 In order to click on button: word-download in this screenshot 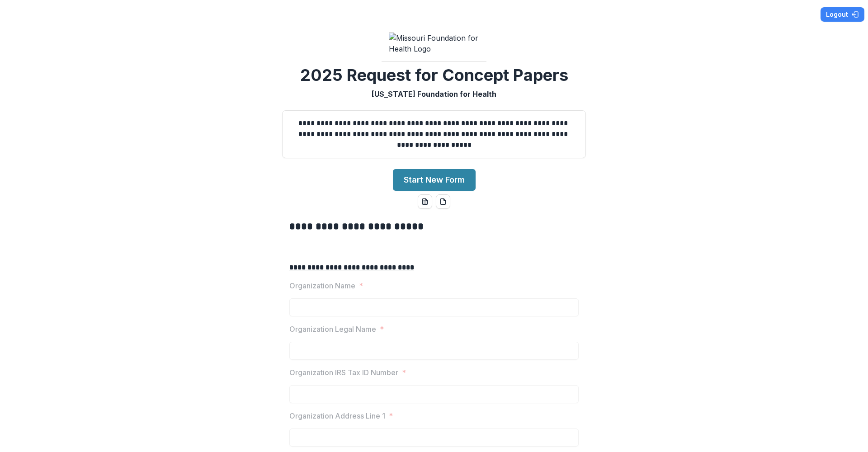, I will do `click(425, 202)`.